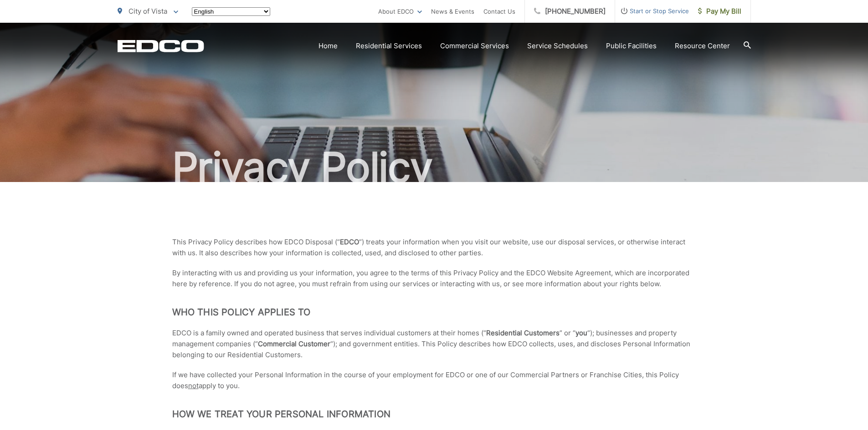 The width and height of the screenshot is (868, 430). What do you see at coordinates (702, 46) in the screenshot?
I see `a: Resource Center` at bounding box center [702, 46].